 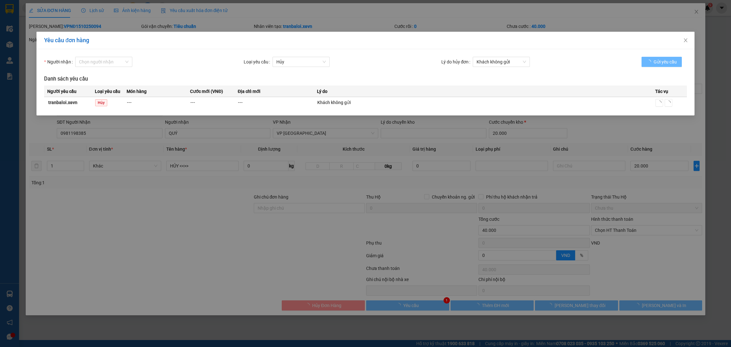 I want to click on strong: tranbaloi.xevn, so click(x=63, y=102).